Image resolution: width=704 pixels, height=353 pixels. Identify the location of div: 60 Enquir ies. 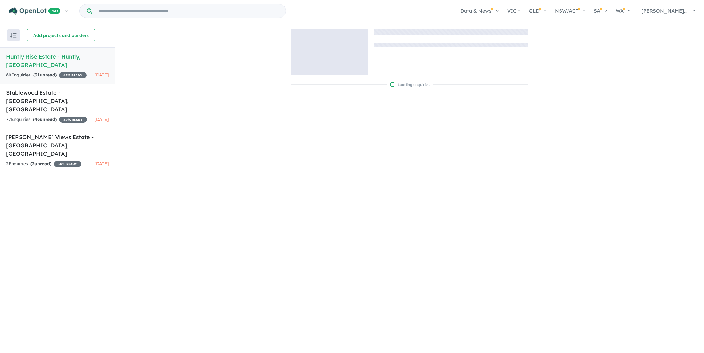
(46, 75).